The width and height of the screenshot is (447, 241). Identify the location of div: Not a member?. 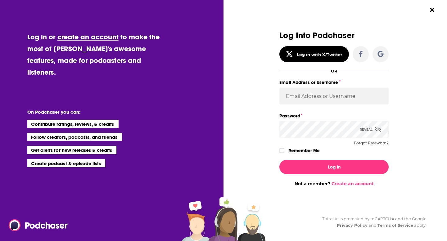
(334, 184).